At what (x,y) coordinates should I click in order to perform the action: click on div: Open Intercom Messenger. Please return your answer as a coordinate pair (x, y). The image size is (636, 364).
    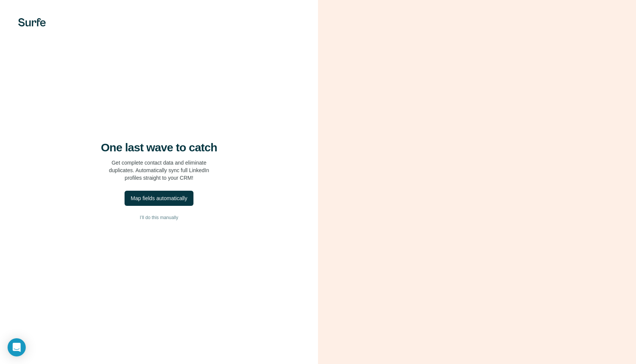
    Looking at the image, I should click on (16, 348).